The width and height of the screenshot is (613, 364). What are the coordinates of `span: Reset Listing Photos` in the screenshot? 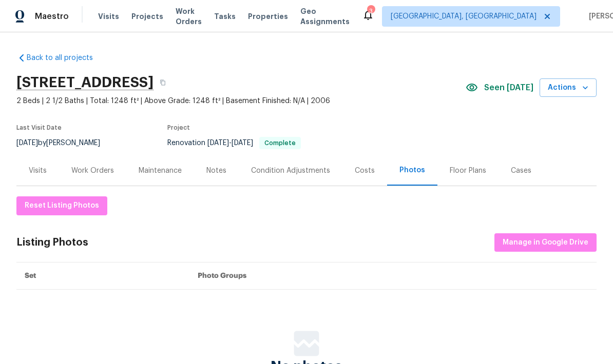 It's located at (61, 206).